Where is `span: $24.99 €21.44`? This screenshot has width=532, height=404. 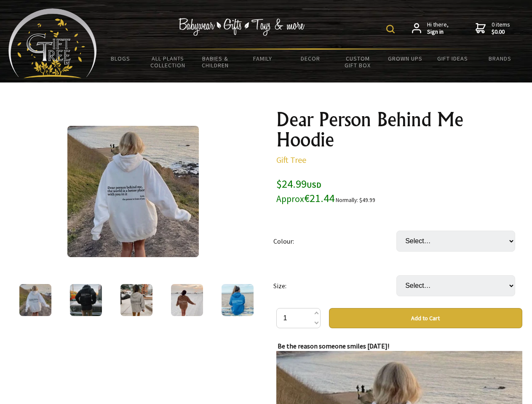 span: $24.99 €21.44 is located at coordinates (305, 191).